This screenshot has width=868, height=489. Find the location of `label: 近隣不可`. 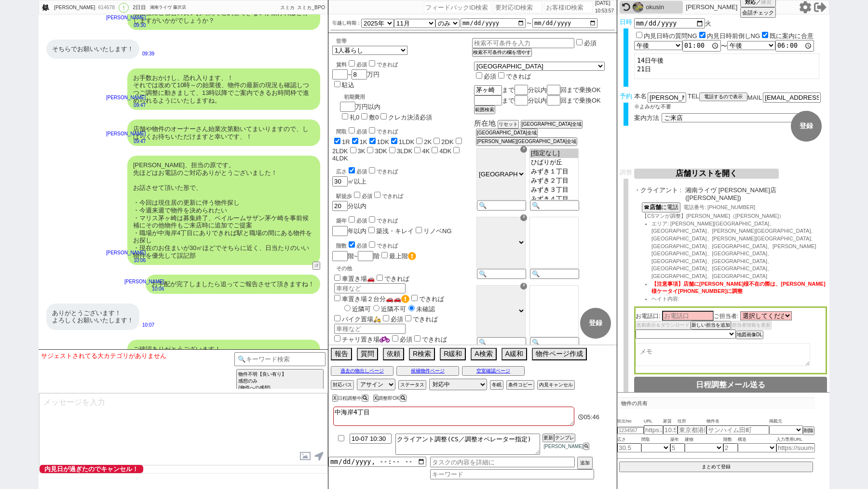

label: 近隣不可 is located at coordinates (388, 309).